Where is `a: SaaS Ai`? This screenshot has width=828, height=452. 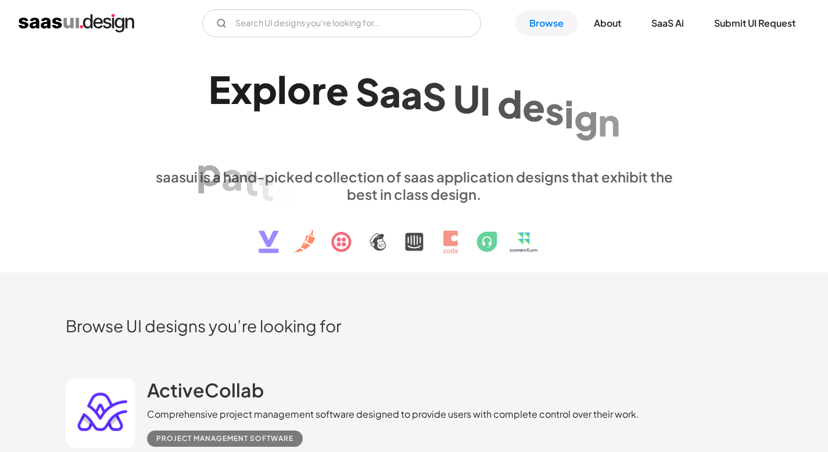 a: SaaS Ai is located at coordinates (667, 23).